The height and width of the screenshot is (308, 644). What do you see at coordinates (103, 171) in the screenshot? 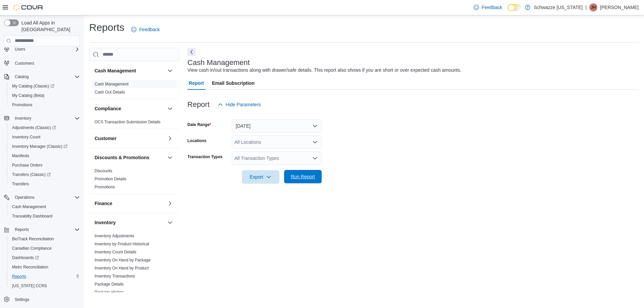
I see `span: Discounts` at bounding box center [103, 171].